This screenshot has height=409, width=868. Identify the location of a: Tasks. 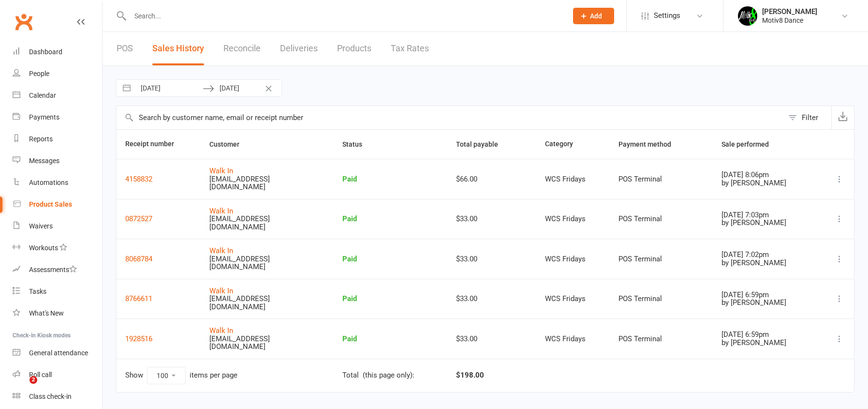
(57, 291).